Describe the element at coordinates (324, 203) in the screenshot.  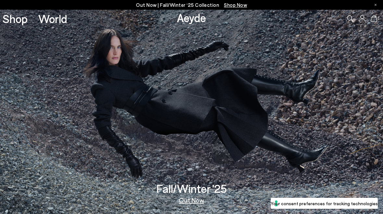
I see `label: Your consent preferences for tracking technologies` at that location.